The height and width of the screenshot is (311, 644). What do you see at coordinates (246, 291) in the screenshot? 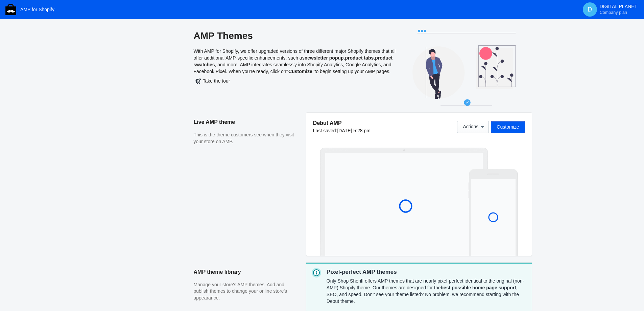
I see `p: Manage your store's AMP themes. Add and publish themes to change your online store's appearance.` at bounding box center [246, 291].